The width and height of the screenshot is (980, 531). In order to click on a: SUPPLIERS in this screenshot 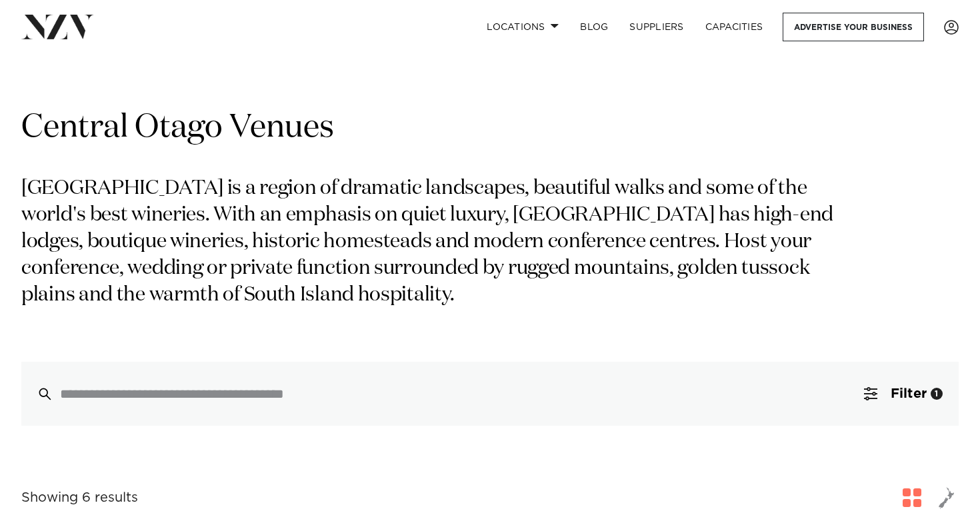, I will do `click(656, 27)`.